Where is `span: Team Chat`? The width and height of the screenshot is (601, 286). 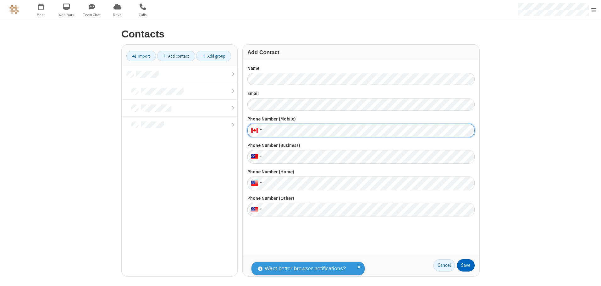 span: Team Chat is located at coordinates (92, 15).